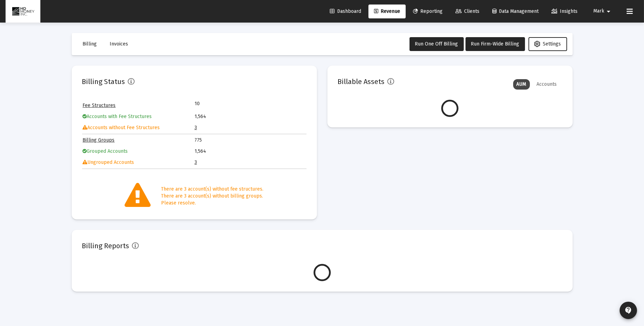 This screenshot has width=644, height=326. I want to click on button: Invoices, so click(119, 44).